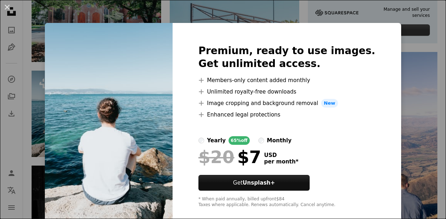 Image resolution: width=446 pixels, height=219 pixels. I want to click on div: 65% off, so click(239, 140).